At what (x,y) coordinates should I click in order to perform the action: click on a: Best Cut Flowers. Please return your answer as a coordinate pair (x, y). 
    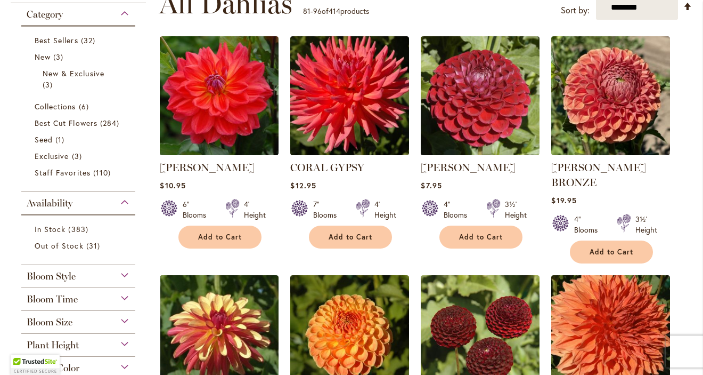
    Looking at the image, I should click on (79, 123).